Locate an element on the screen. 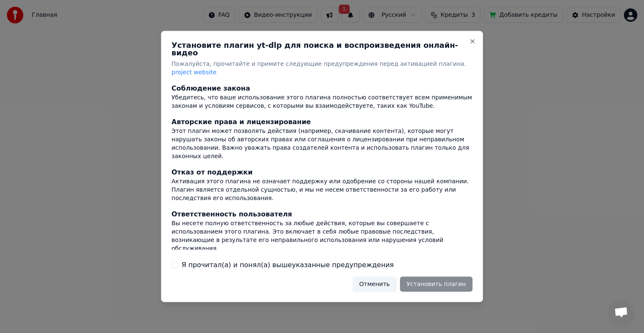  span: project website is located at coordinates (194, 72).